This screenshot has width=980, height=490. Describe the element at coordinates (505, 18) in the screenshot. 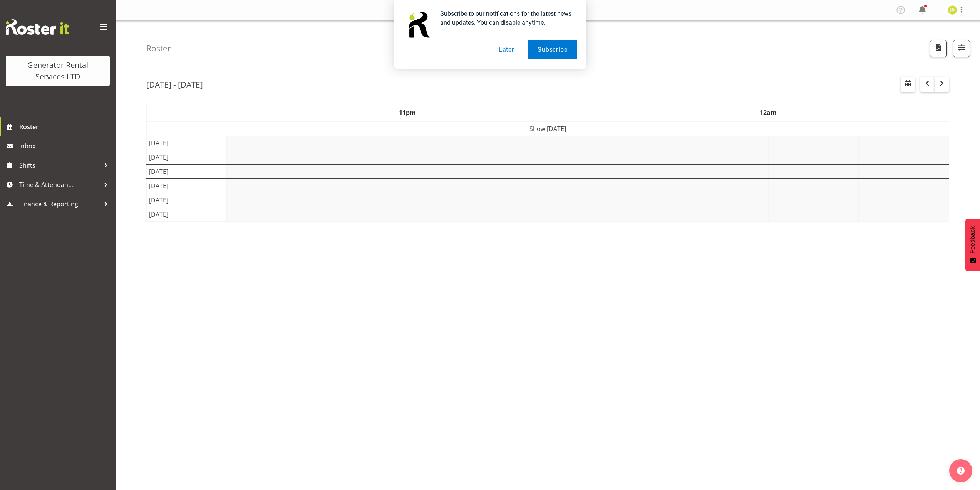

I see `div: Subscribe to our notifications for the latest news and updates. You can disable anytime.` at that location.